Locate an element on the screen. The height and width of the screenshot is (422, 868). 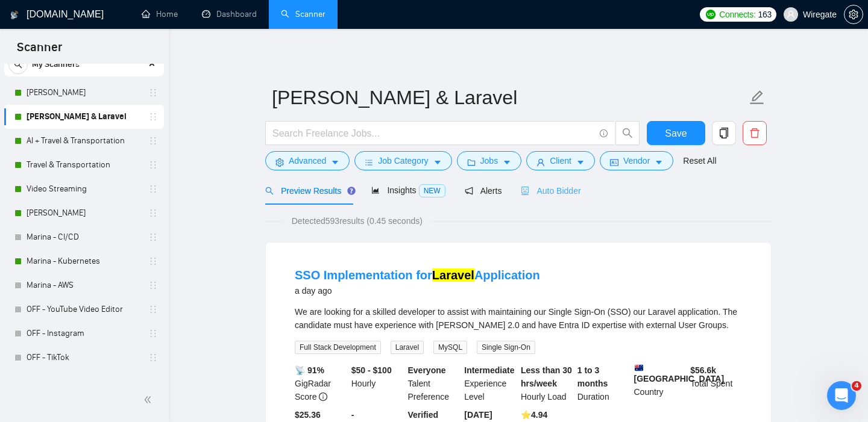
span: idcard is located at coordinates (614, 162).